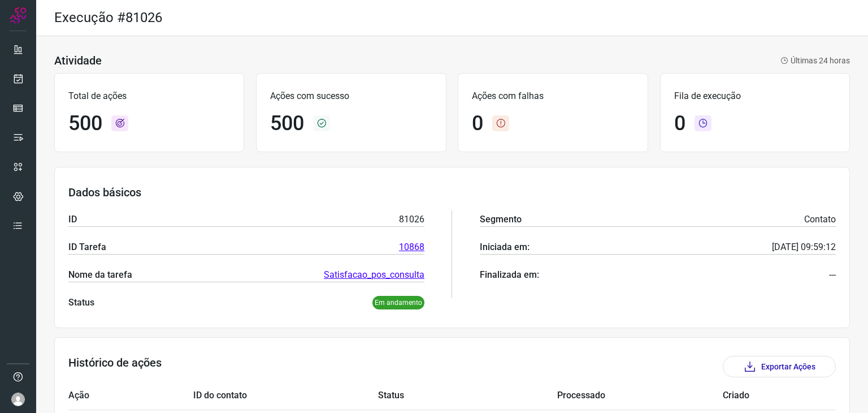  What do you see at coordinates (78, 60) in the screenshot?
I see `h3: Atividade` at bounding box center [78, 60].